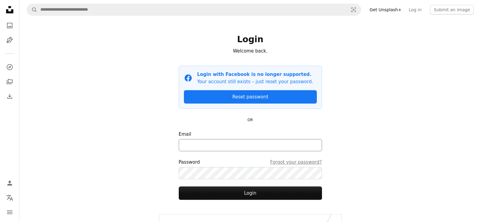  Describe the element at coordinates (255, 82) in the screenshot. I see `p: Your account still exists – just reset your password.` at that location.